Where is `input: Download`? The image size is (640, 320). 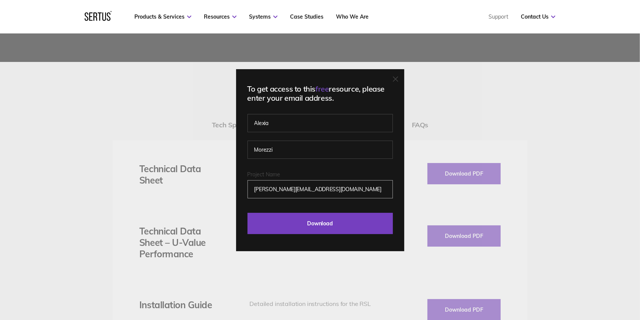
input: Download is located at coordinates (320, 223).